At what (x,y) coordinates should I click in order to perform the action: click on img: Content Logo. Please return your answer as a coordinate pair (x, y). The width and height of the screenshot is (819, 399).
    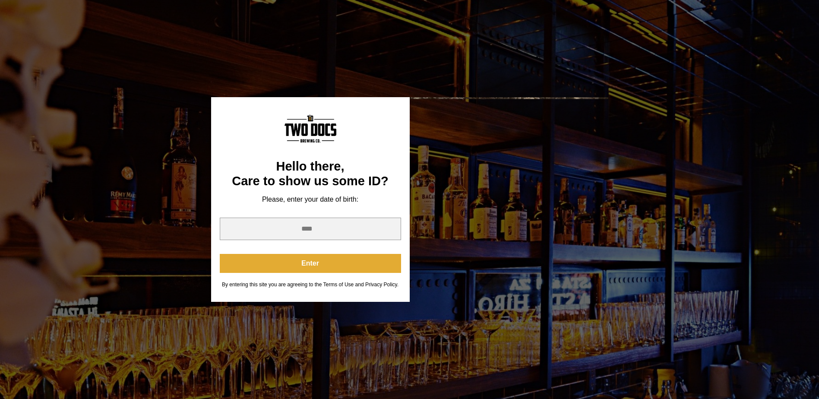
    Looking at the image, I should click on (310, 128).